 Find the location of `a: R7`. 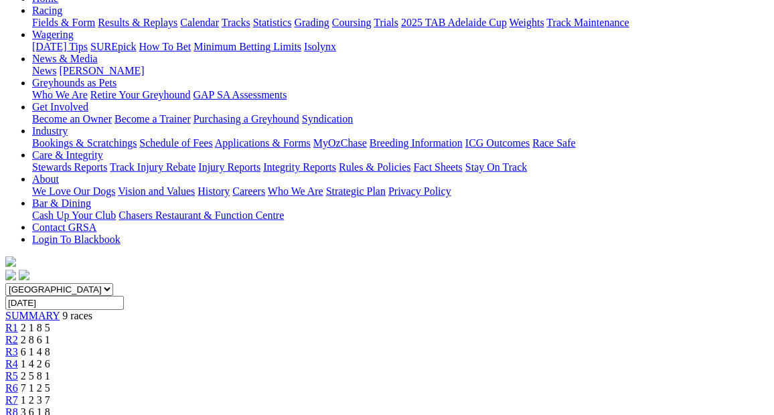

a: R7 is located at coordinates (11, 400).